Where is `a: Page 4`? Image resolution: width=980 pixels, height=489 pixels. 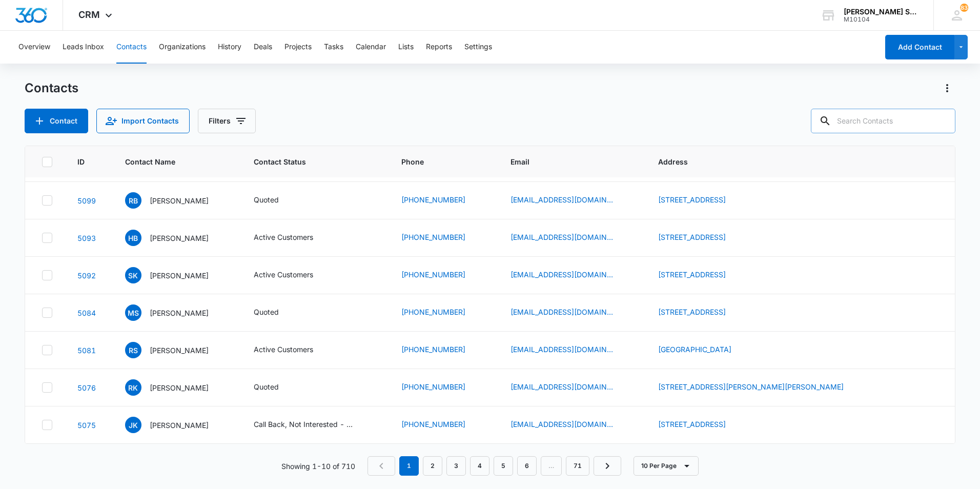 a: Page 4 is located at coordinates (480, 466).